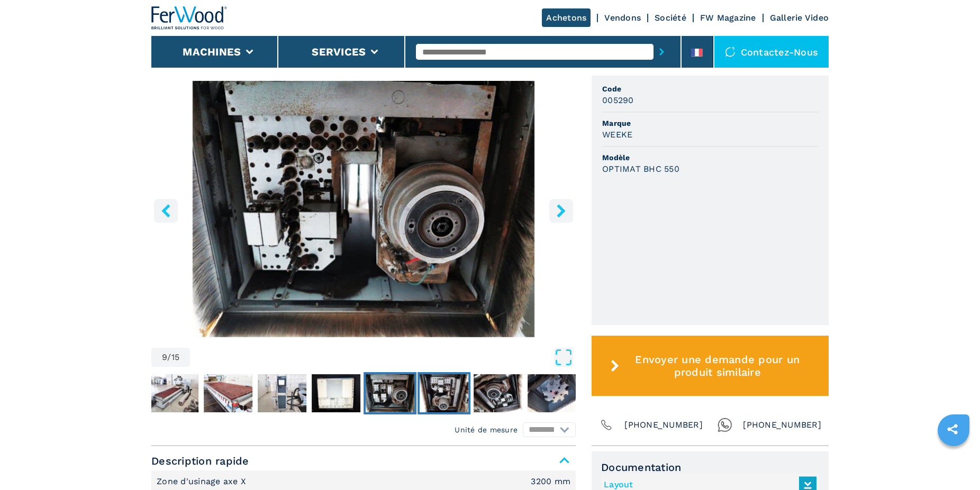  I want to click on button: Go to Slide 5, so click(174, 394).